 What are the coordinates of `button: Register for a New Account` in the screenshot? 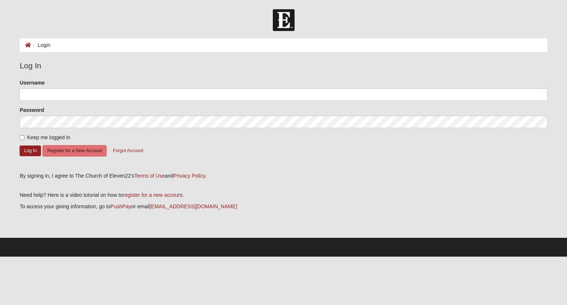 It's located at (75, 151).